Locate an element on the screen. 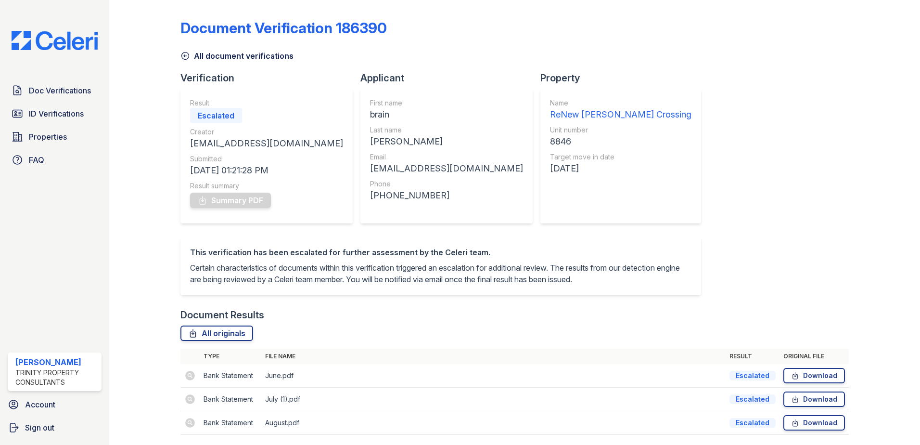  th: Original file is located at coordinates (814, 356).